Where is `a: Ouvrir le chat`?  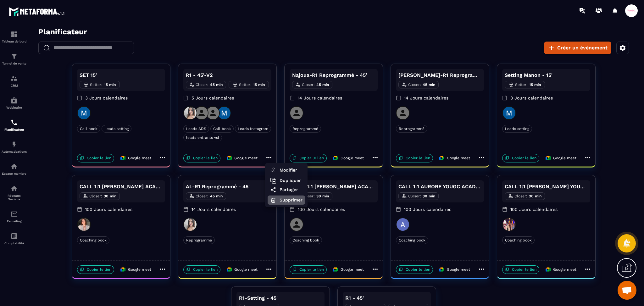 a: Ouvrir le chat is located at coordinates (627, 290).